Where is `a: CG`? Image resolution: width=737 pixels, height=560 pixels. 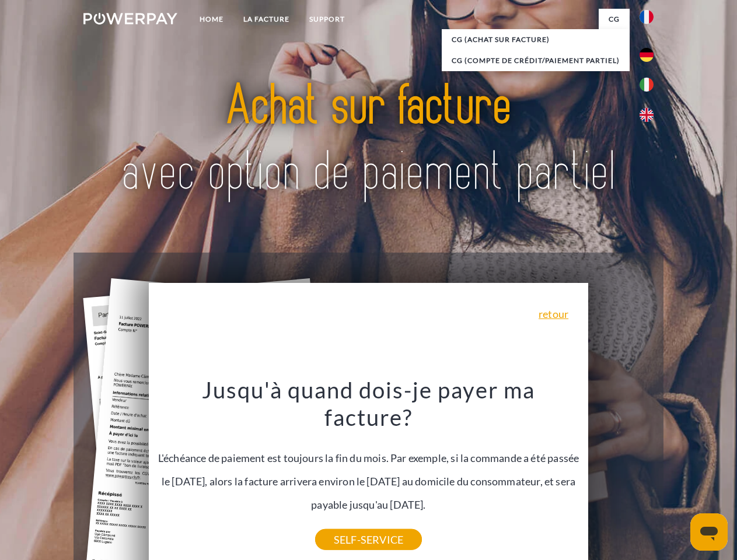 a: CG is located at coordinates (614, 20).